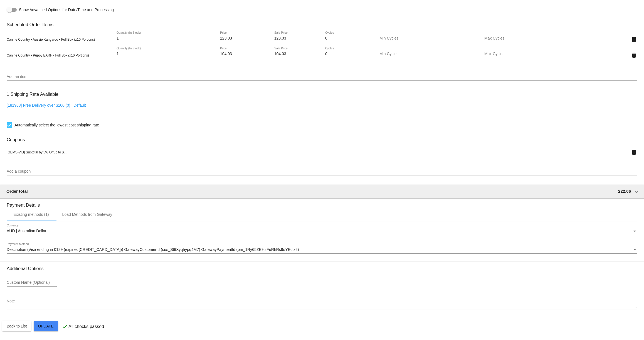 The height and width of the screenshot is (340, 644). I want to click on div: Load Methods from Gateway, so click(87, 214).